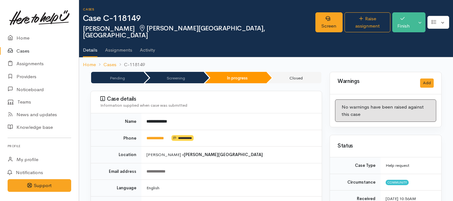 The image size is (453, 201). Describe the element at coordinates (294, 77) in the screenshot. I see `li: Closed` at that location.